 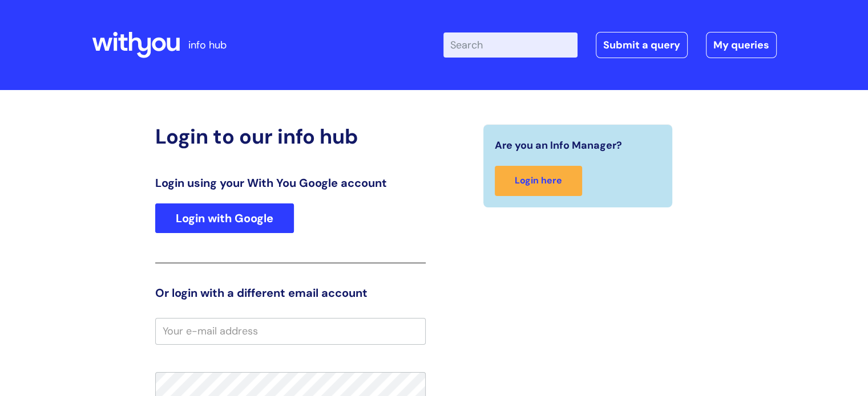 I want to click on span: Are you an Info Manager?, so click(x=558, y=145).